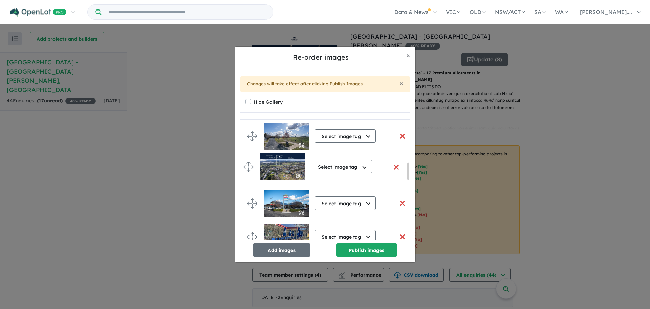 The width and height of the screenshot is (650, 309). I want to click on button: Close, so click(402, 83).